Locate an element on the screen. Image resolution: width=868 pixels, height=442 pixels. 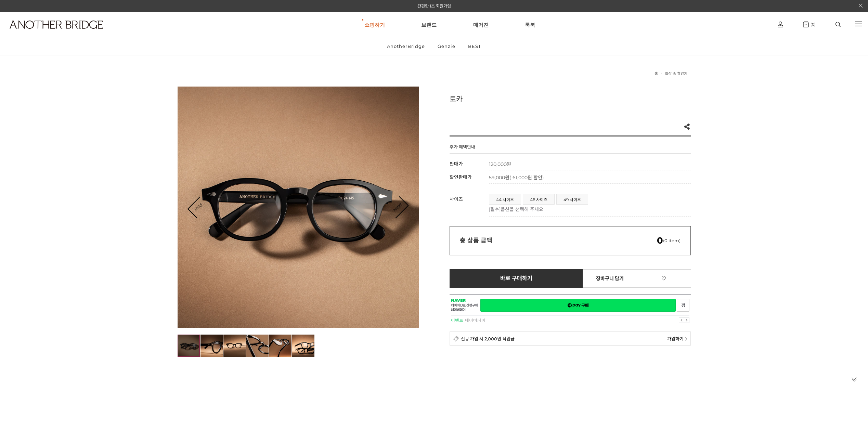
a: Prev is located at coordinates (199, 207).